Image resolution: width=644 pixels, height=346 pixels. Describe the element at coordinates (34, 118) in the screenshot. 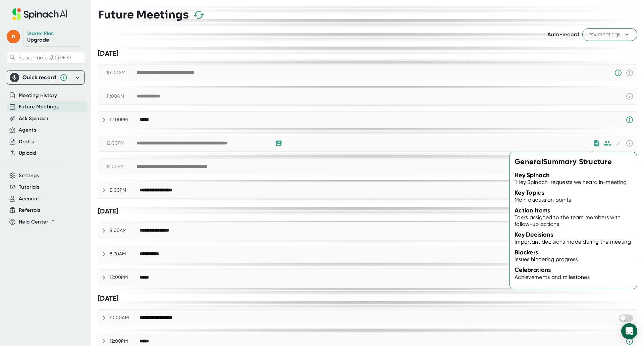

I see `button: Ask Spinach` at that location.